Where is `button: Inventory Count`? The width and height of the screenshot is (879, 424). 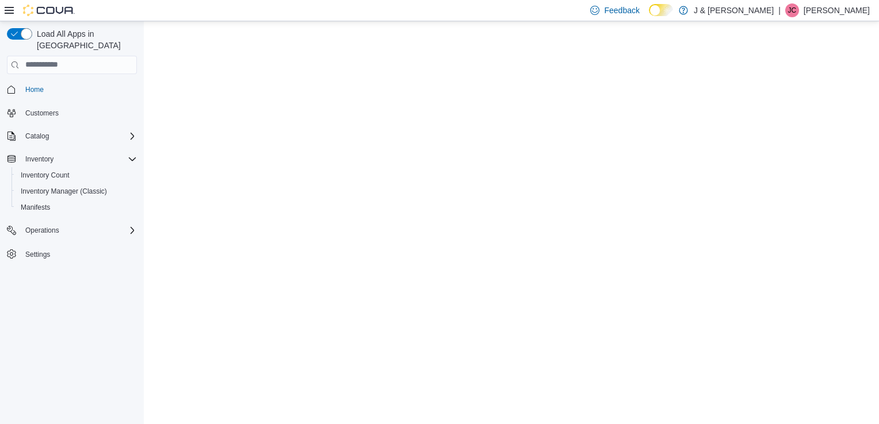 button: Inventory Count is located at coordinates (76, 175).